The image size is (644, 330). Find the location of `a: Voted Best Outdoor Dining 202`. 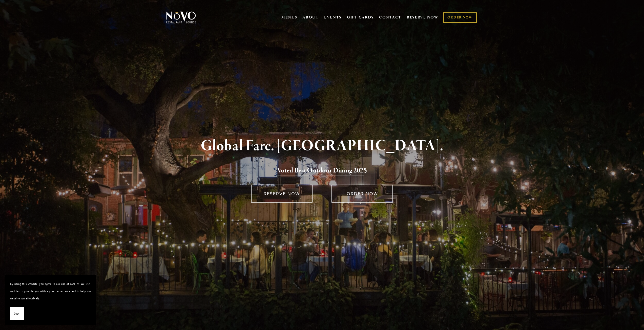

a: Voted Best Outdoor Dining 202 is located at coordinates (320, 171).